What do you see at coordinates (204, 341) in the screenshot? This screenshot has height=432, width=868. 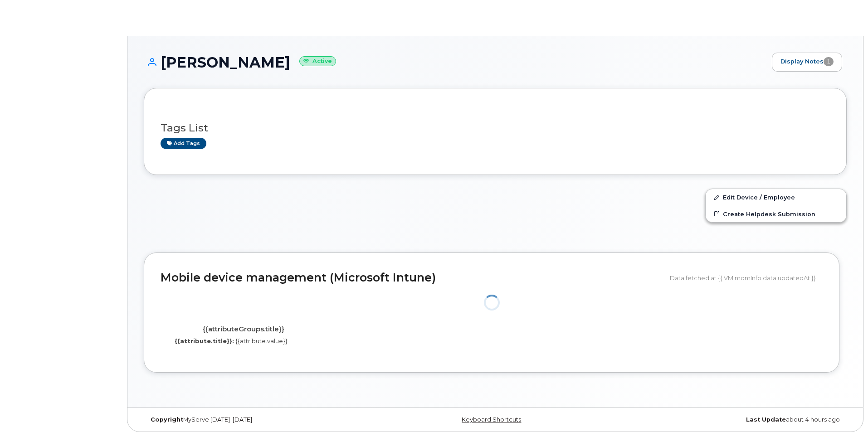 I see `label: {{attribute.title}}:` at bounding box center [204, 341].